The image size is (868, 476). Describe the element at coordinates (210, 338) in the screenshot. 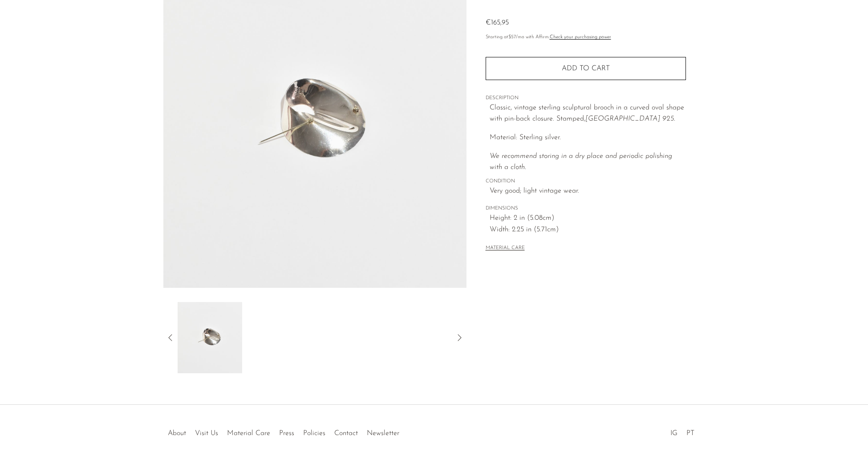

I see `img: Curved Oval Brooch` at that location.